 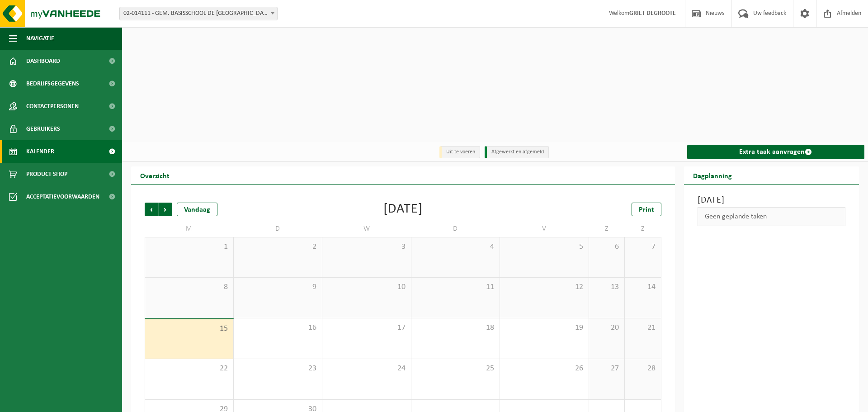 I want to click on span: 10, so click(x=367, y=287).